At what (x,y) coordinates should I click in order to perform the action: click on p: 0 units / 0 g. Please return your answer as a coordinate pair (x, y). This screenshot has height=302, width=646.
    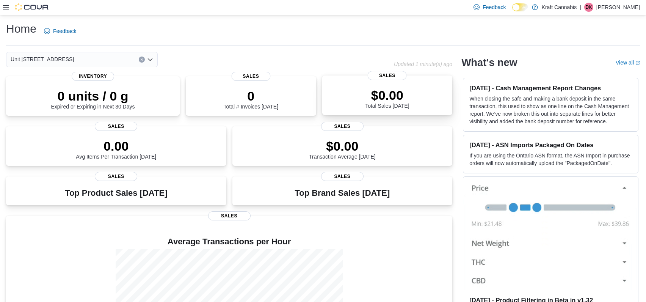
    Looking at the image, I should click on (93, 96).